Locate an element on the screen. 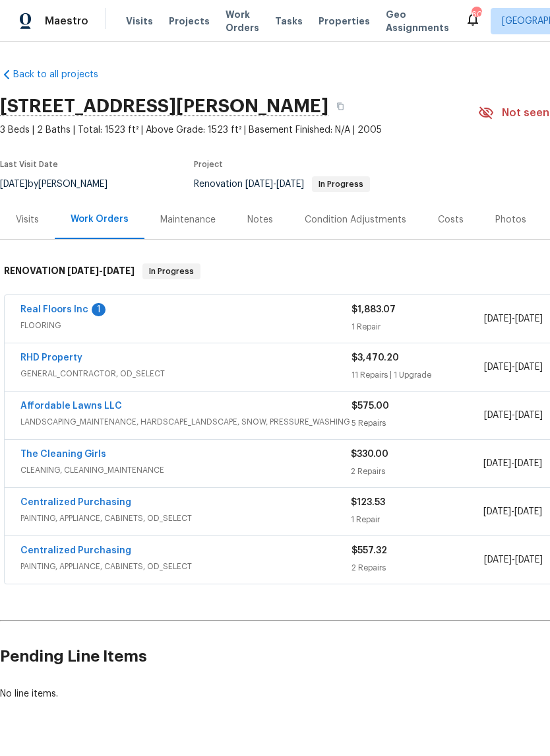  div: Visits is located at coordinates (27, 220).